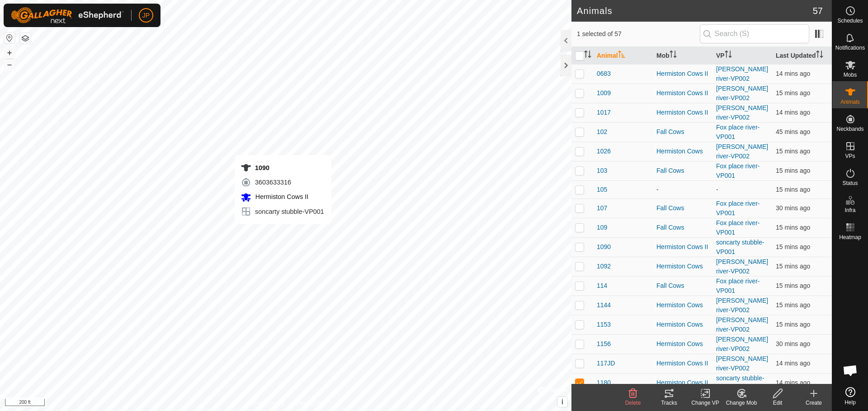 This screenshot has width=868, height=411. Describe the element at coordinates (793, 132) in the screenshot. I see `span: 24 Sept 2025, 1:04 pm` at that location.